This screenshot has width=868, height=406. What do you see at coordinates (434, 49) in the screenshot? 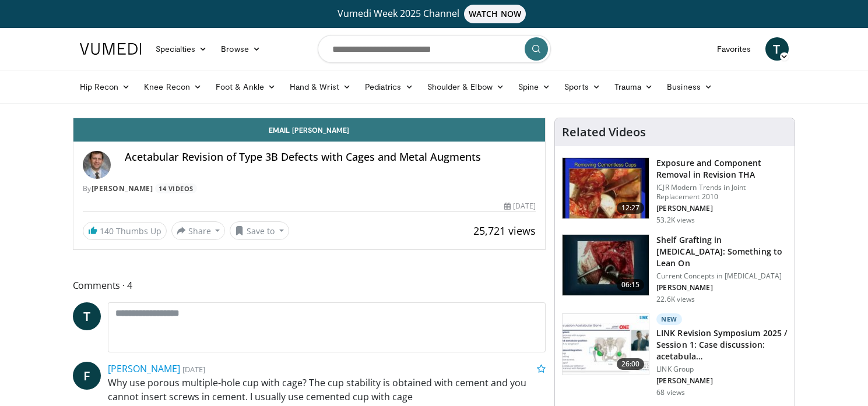
I see `input: Search topics, interventions` at bounding box center [434, 49].